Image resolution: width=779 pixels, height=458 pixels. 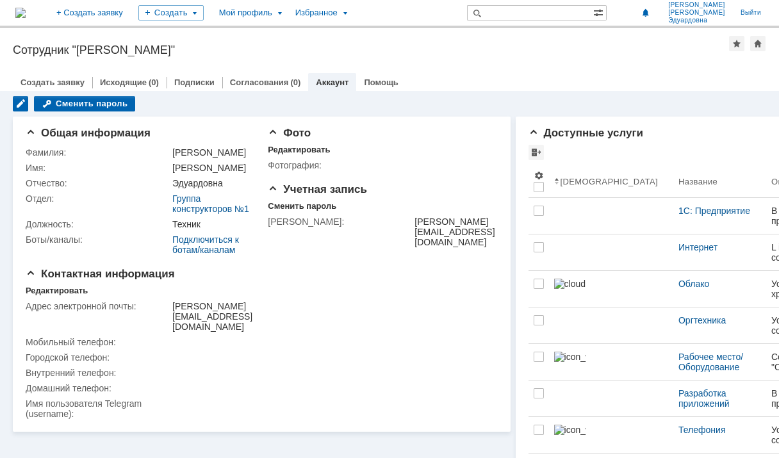 What do you see at coordinates (88, 133) in the screenshot?
I see `span: Общая информация` at bounding box center [88, 133].